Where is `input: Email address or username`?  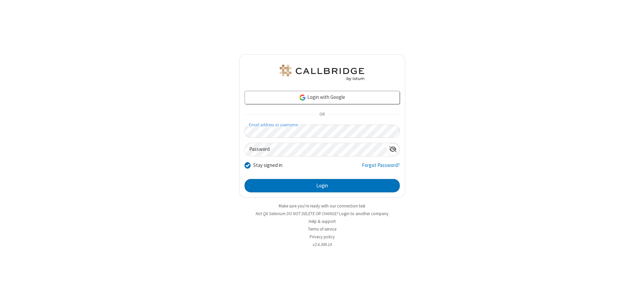
input: Email address or username is located at coordinates (322, 131).